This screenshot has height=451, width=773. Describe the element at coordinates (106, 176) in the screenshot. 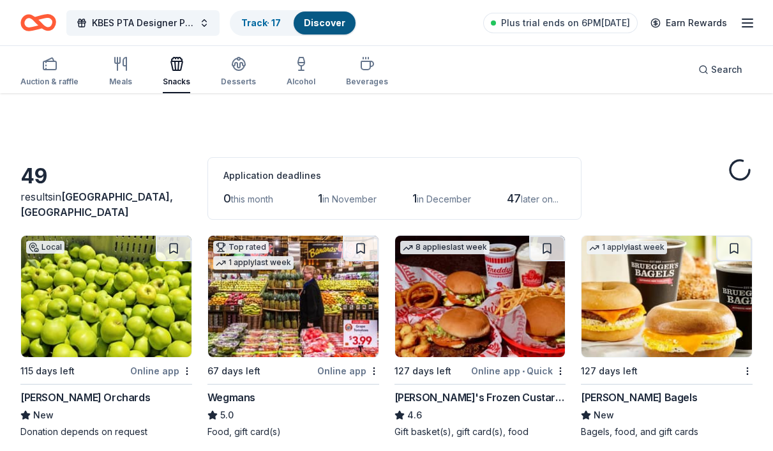

I see `div: 49` at that location.